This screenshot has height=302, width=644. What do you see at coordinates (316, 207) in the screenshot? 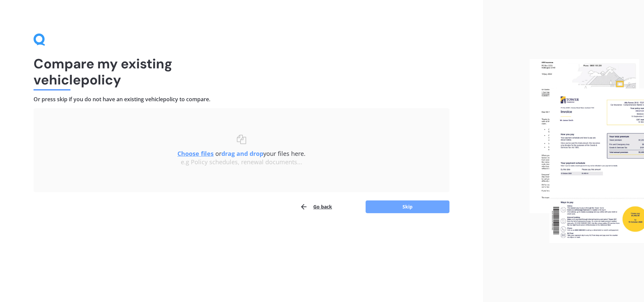
I see `button: Go back` at bounding box center [316, 207].